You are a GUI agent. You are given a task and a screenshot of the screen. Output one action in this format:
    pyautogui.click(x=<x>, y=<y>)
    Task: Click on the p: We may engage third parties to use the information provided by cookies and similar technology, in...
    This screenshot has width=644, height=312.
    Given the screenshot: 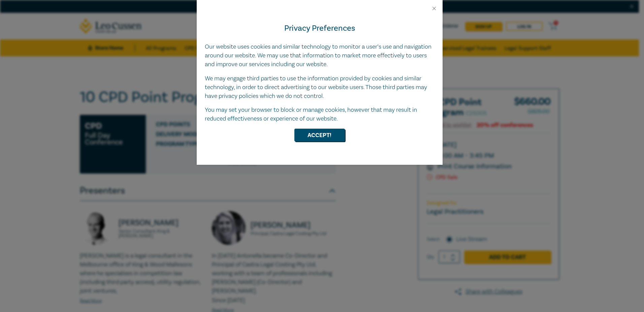 What is the action you would take?
    pyautogui.click(x=320, y=88)
    